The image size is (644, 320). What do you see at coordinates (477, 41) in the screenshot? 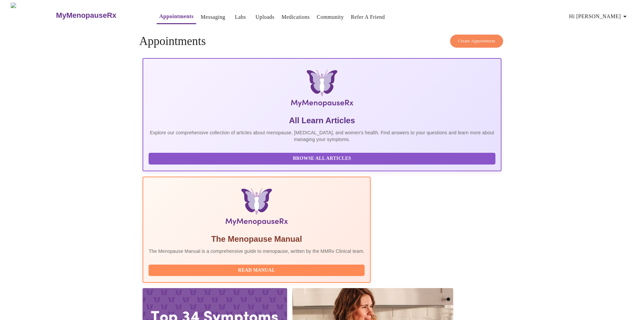
I see `span: Create Appointment` at bounding box center [477, 41].